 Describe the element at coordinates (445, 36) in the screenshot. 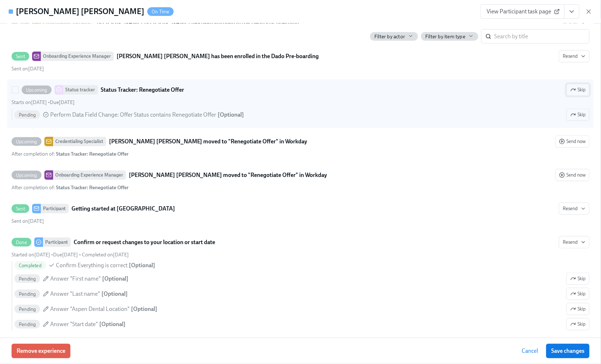

I see `span: Filter by item type` at that location.